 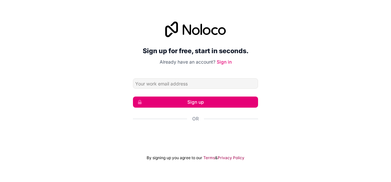 I want to click on a: Privacy Policy, so click(x=231, y=158).